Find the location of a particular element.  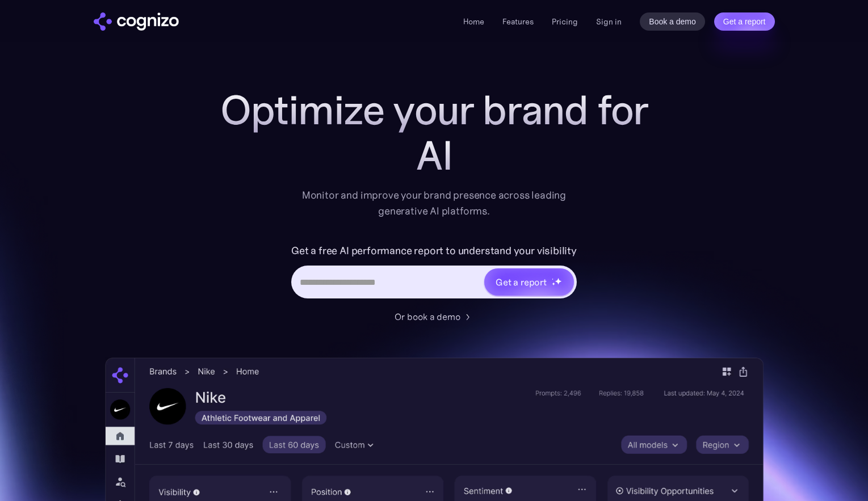

div: Monitor and improve your brand presence across leading generative AI platforms. is located at coordinates (434, 203).